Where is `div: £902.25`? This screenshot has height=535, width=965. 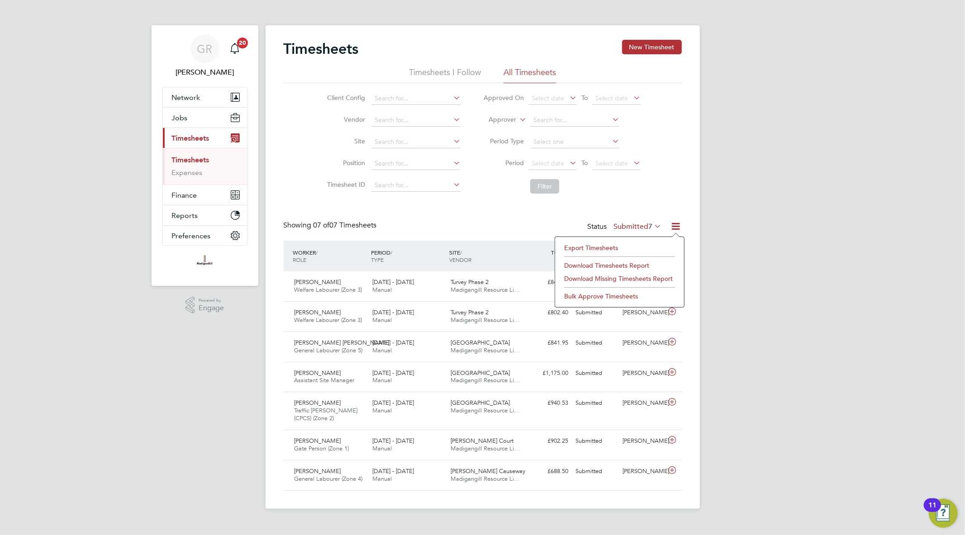 div: £902.25 is located at coordinates (549, 441).